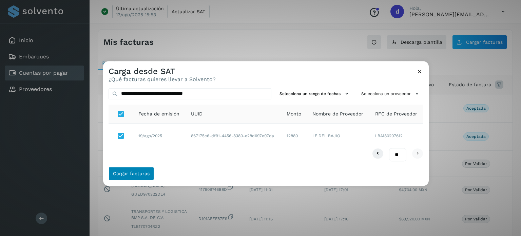 Image resolution: width=521 pixels, height=236 pixels. What do you see at coordinates (159, 136) in the screenshot?
I see `td: 19/ago/2025` at bounding box center [159, 136].